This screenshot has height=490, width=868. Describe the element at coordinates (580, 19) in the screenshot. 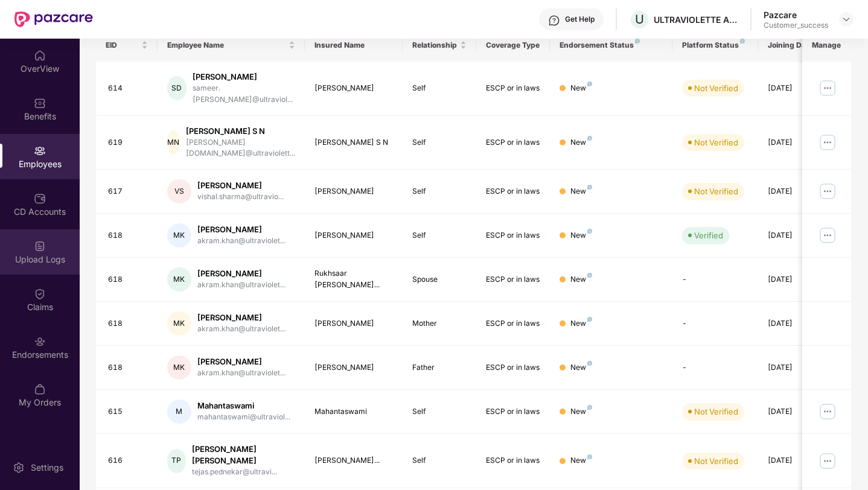

I see `div: Get Help` at that location.